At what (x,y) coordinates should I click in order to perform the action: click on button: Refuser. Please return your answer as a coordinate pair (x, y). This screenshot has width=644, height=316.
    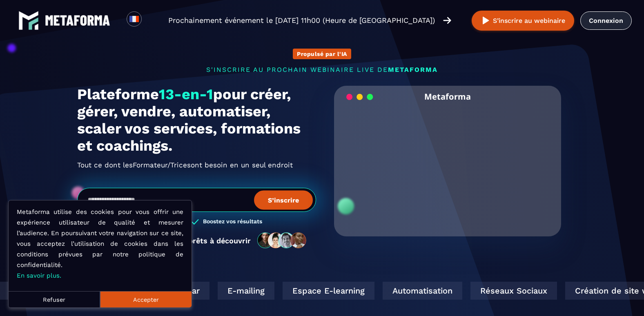
    Looking at the image, I should click on (54, 300).